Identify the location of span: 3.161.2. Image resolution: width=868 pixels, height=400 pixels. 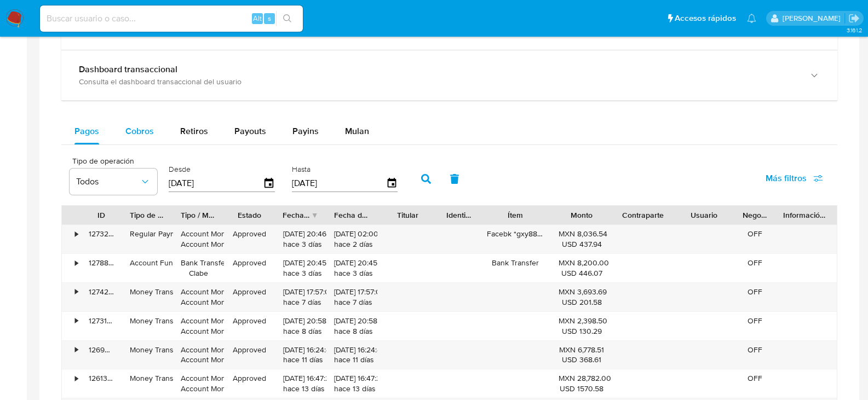
(854, 30).